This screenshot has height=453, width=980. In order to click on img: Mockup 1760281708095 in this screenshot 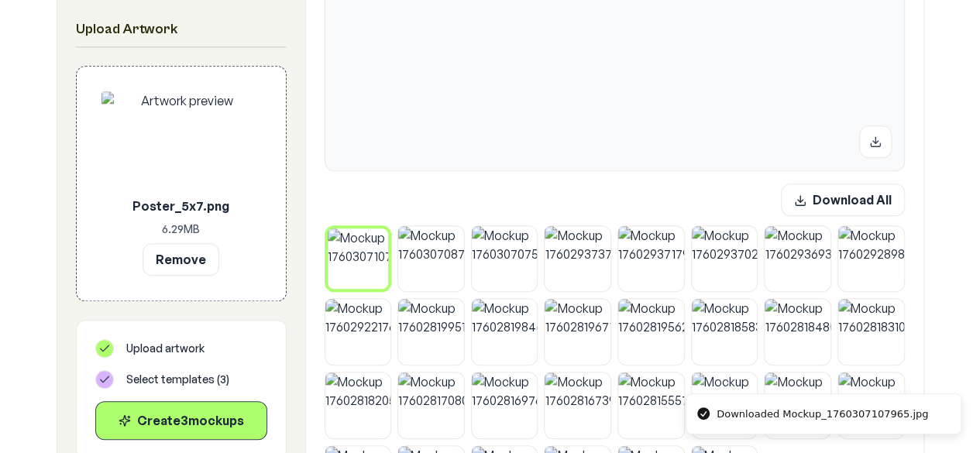, I will do `click(431, 406)`.